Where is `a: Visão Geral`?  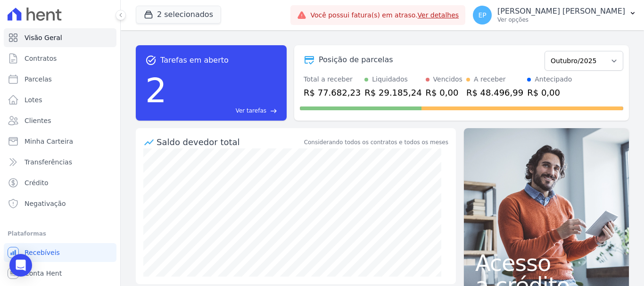
a: Visão Geral is located at coordinates (60, 38).